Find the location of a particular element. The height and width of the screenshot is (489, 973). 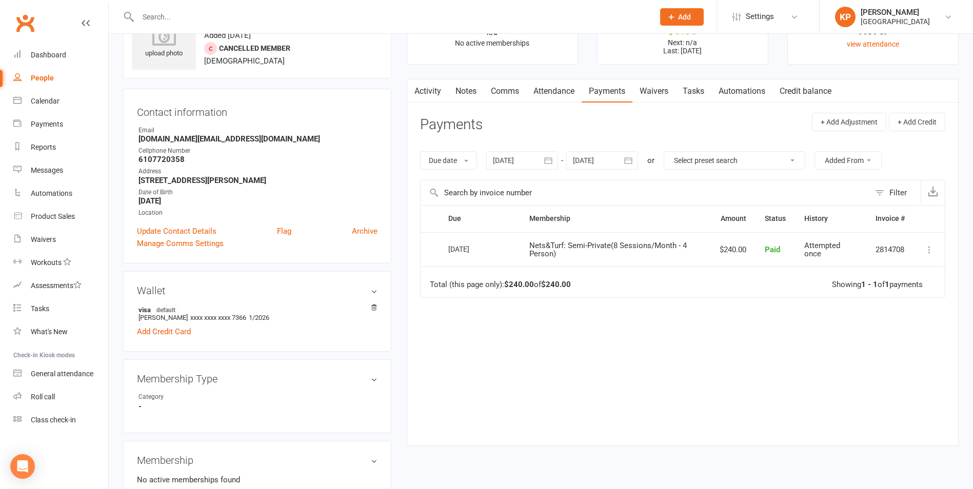

span: Attempted once is located at coordinates (822, 250).